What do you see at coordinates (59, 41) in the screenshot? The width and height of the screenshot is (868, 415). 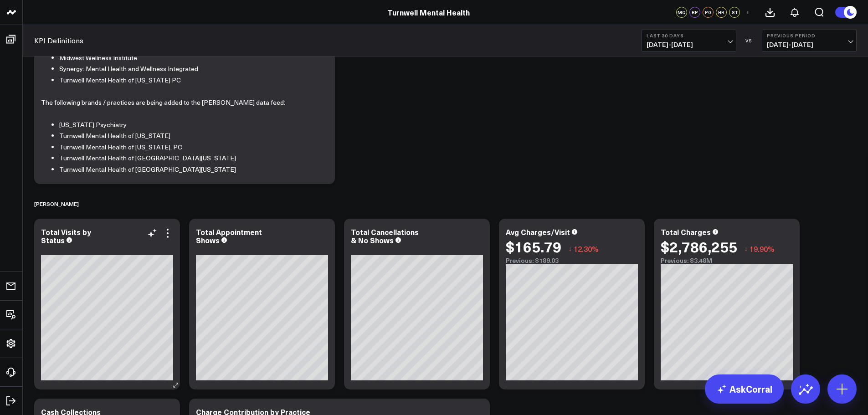 I see `a: KPI Definitions` at bounding box center [59, 41].